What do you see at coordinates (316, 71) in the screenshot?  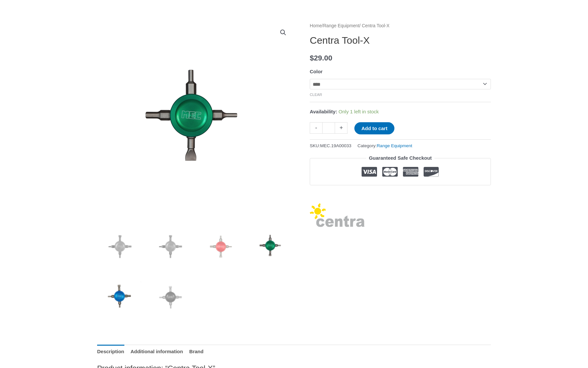 I see `label: Color` at bounding box center [316, 71].